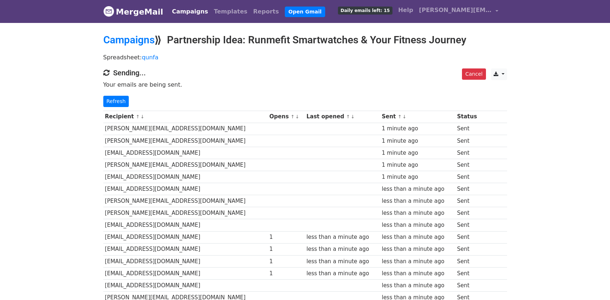 This screenshot has height=300, width=610. Describe the element at coordinates (305, 73) in the screenshot. I see `h4: Sending...` at that location.